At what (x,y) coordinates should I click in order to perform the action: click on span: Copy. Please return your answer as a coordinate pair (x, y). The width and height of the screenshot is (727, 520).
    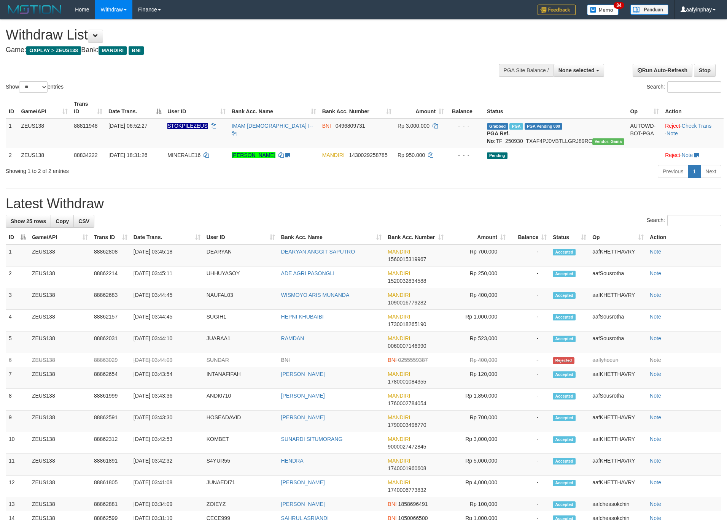
    Looking at the image, I should click on (62, 221).